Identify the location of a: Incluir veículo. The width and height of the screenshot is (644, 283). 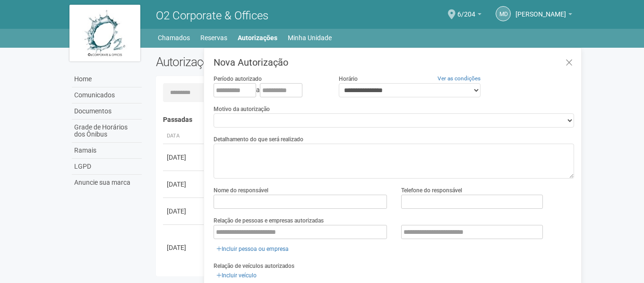
(236, 275).